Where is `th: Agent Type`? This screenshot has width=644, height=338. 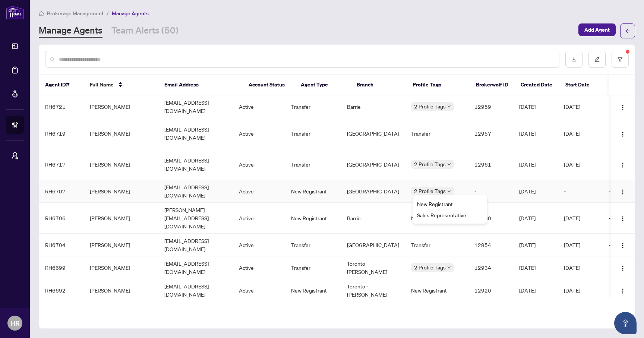
th: Agent Type is located at coordinates (322, 85).